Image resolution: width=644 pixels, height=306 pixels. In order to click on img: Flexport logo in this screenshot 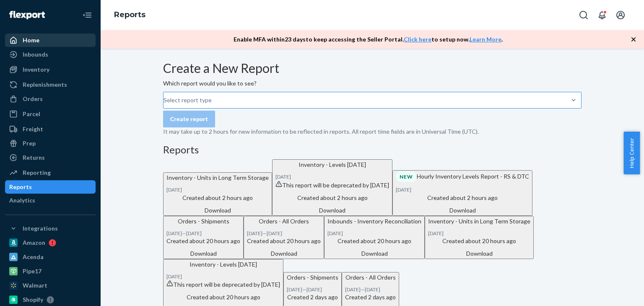, I will do `click(27, 15)`.